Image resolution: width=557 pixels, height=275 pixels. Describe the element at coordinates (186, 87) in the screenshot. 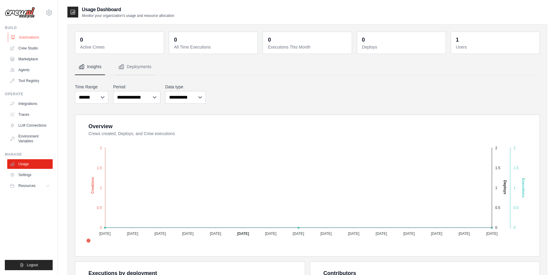

I see `label: Data type` at that location.